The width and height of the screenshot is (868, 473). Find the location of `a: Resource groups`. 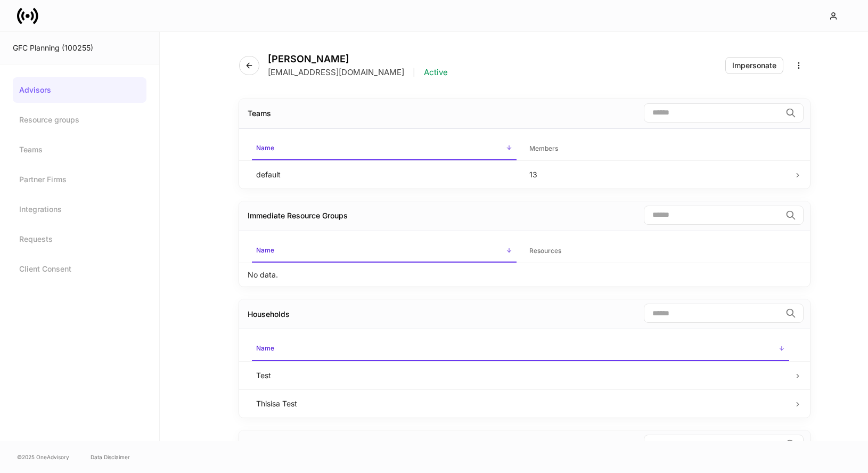

a: Resource groups is located at coordinates (79, 120).